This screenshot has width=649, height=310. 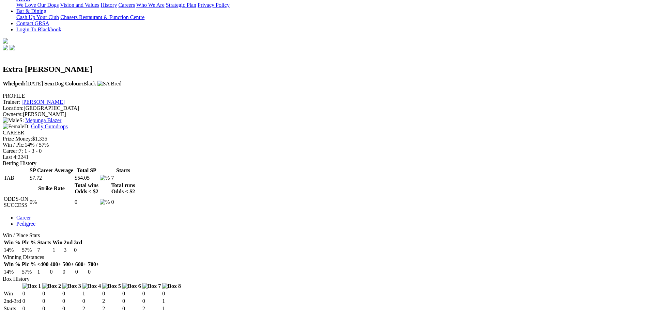 What do you see at coordinates (68, 265) in the screenshot?
I see `th: 500+` at bounding box center [68, 265].